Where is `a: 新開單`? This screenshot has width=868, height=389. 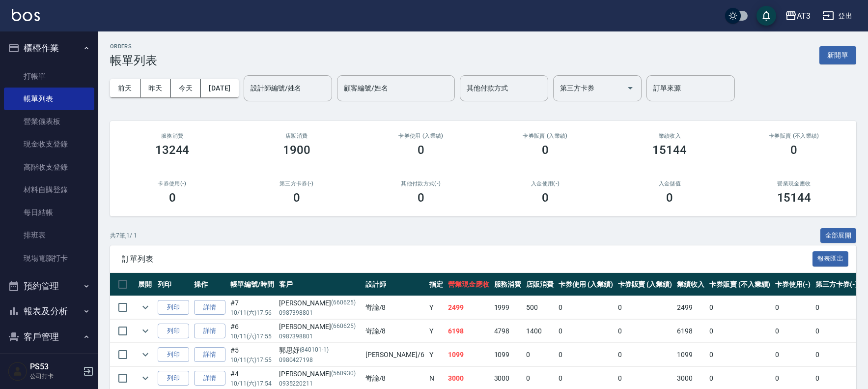
a: 新開單 is located at coordinates (837, 55).